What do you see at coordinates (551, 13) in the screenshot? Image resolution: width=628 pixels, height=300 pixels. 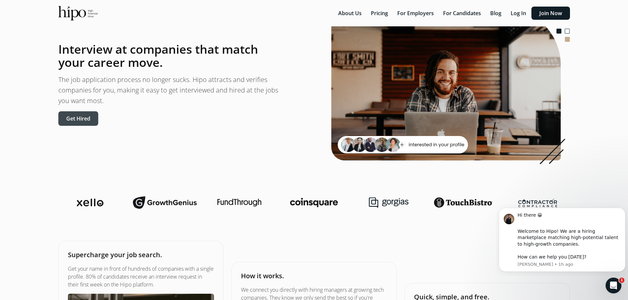 I see `a: Join Now` at bounding box center [551, 13].